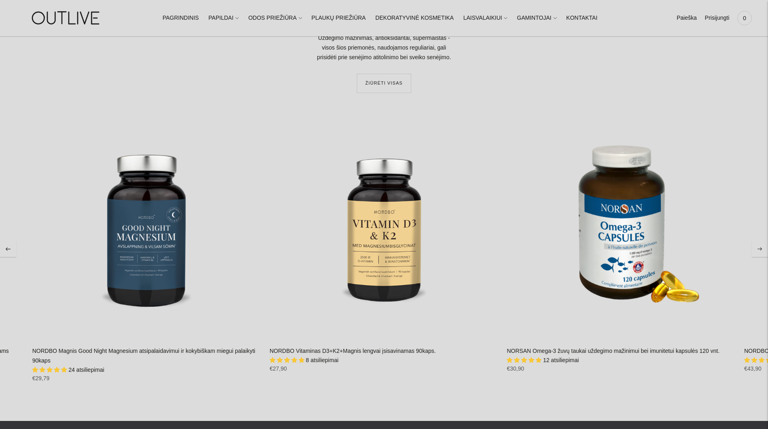 The height and width of the screenshot is (429, 768). I want to click on a: ŽIŪRĖTI VISAS, so click(384, 83).